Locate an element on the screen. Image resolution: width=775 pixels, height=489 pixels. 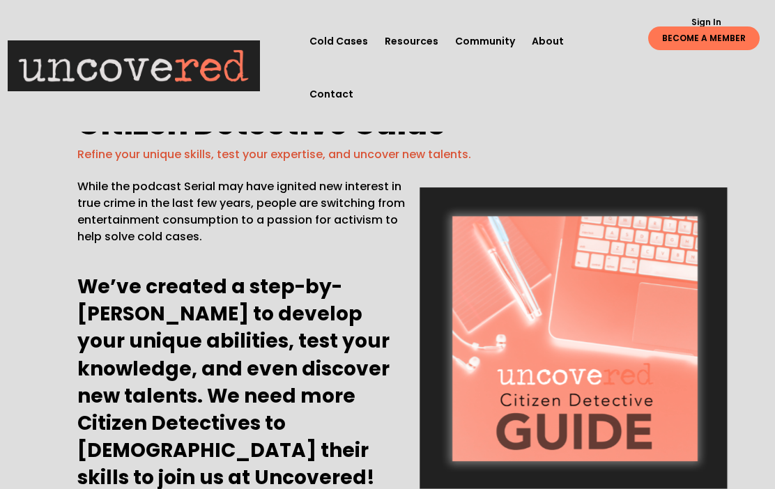
img: cdg-cover is located at coordinates (573, 338).